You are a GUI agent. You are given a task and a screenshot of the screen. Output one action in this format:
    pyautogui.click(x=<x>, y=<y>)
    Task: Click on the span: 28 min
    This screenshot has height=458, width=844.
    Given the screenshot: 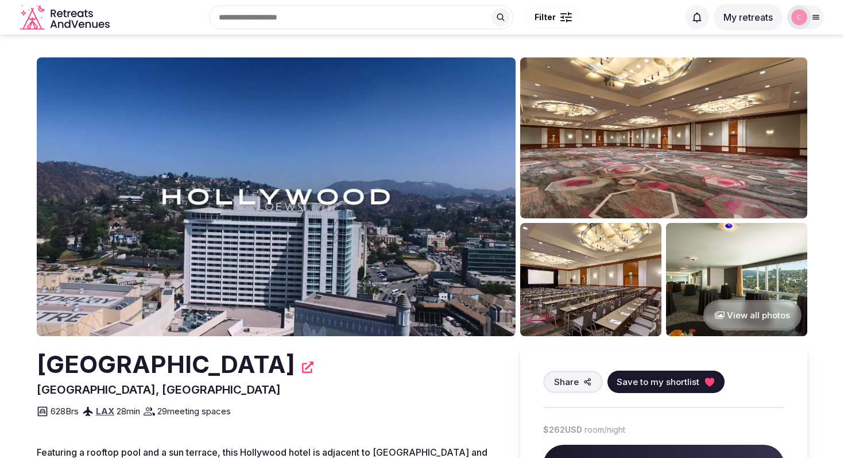 What is the action you would take?
    pyautogui.click(x=128, y=411)
    